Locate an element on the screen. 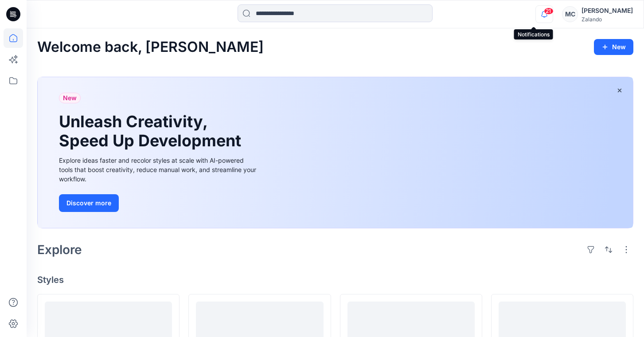 This screenshot has width=644, height=337. span: New is located at coordinates (70, 98).